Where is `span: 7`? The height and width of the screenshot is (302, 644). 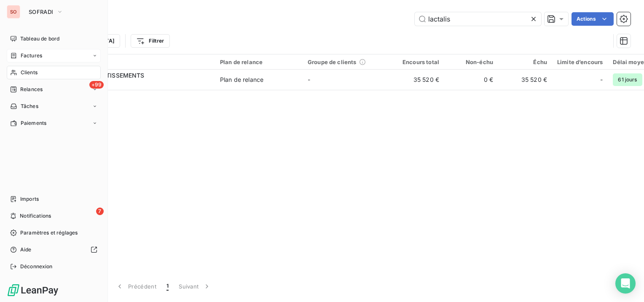
span: 7 is located at coordinates (99, 211).